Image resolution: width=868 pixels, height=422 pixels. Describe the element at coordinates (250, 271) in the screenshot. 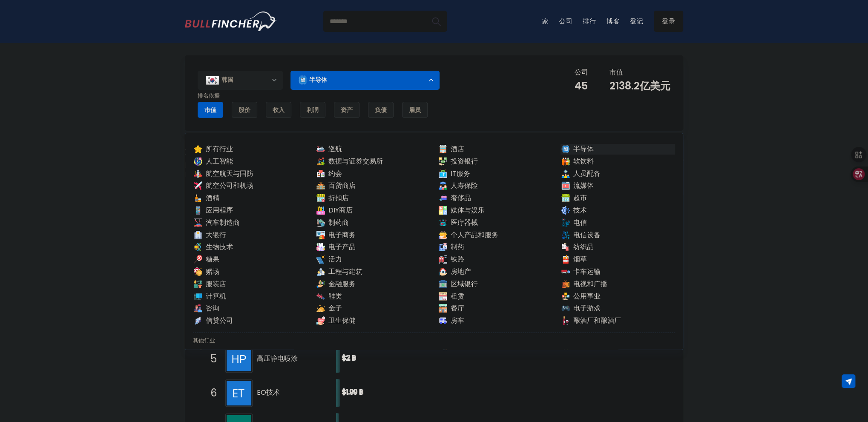

I see `a: 赌场` at that location.